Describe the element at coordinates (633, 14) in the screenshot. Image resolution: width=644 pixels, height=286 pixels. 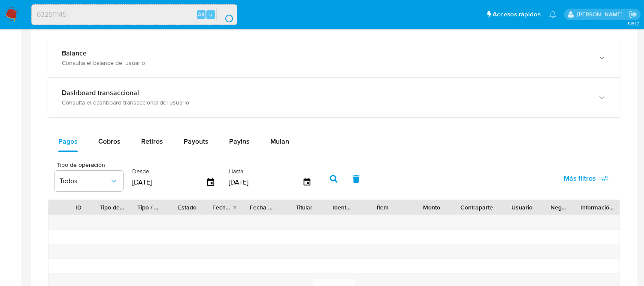
I see `a: Salir` at that location.